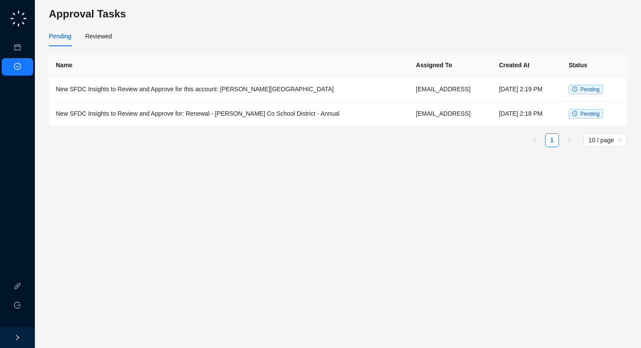 The width and height of the screenshot is (641, 348). Describe the element at coordinates (338, 14) in the screenshot. I see `h3: Approval Tasks` at that location.